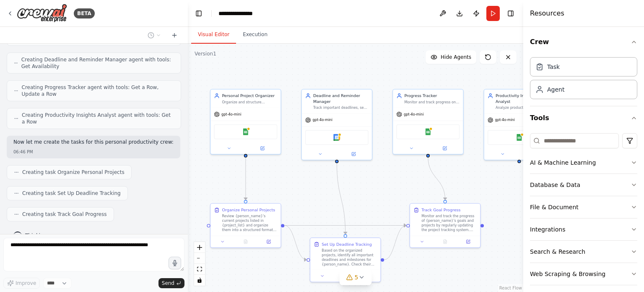  What do you see at coordinates (65, 214) in the screenshot?
I see `span: Creating task Track Goal Progress` at bounding box center [65, 214].